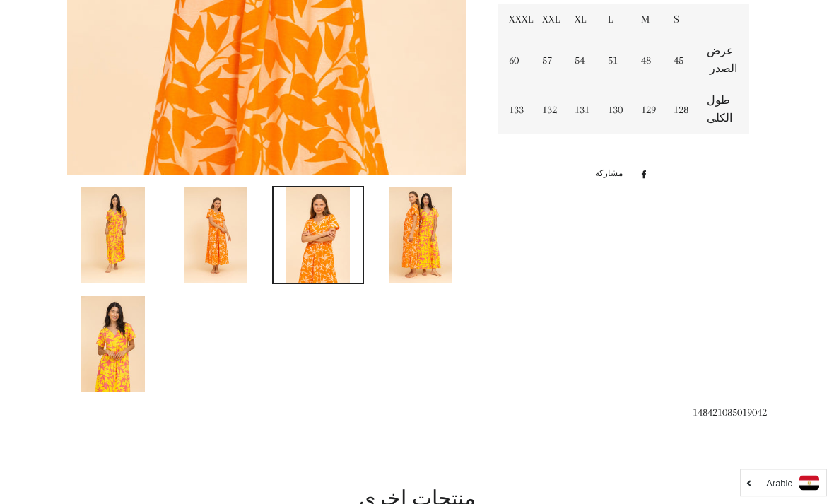  What do you see at coordinates (646, 61) in the screenshot?
I see `td: 48` at bounding box center [646, 61].